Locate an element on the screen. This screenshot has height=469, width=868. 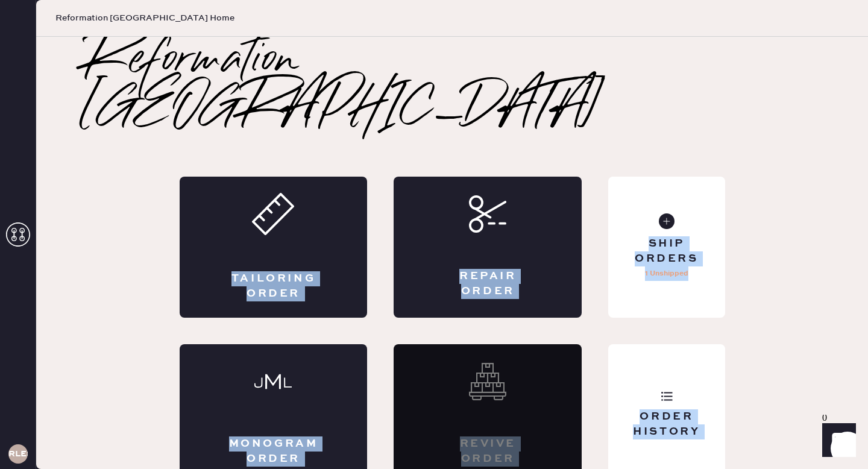
div: Repair Order is located at coordinates (488, 284).